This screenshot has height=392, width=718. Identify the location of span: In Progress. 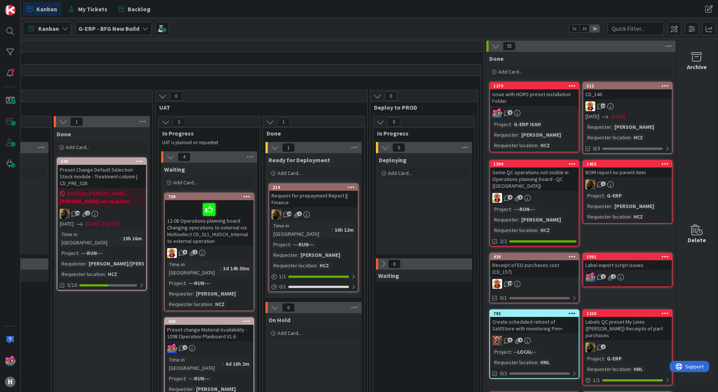
(421, 133).